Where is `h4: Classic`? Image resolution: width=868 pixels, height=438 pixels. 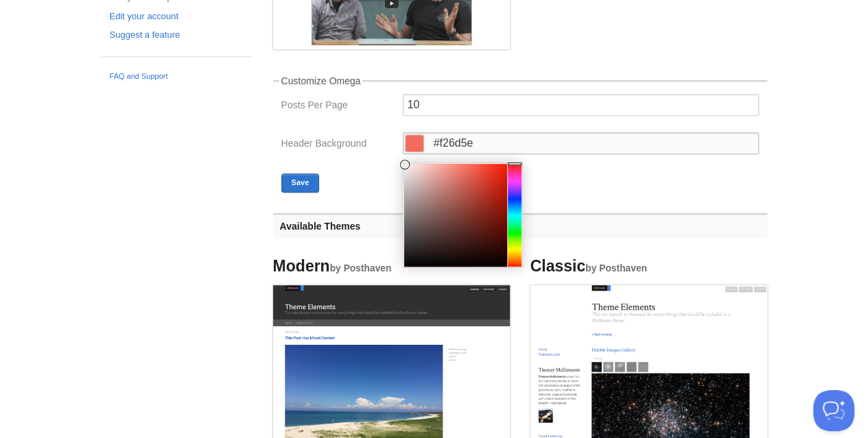
h4: Classic is located at coordinates (648, 266).